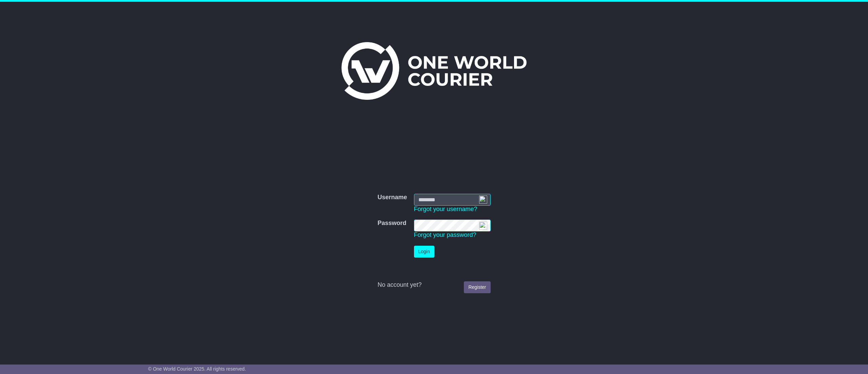  Describe the element at coordinates (434, 71) in the screenshot. I see `img: One World` at that location.